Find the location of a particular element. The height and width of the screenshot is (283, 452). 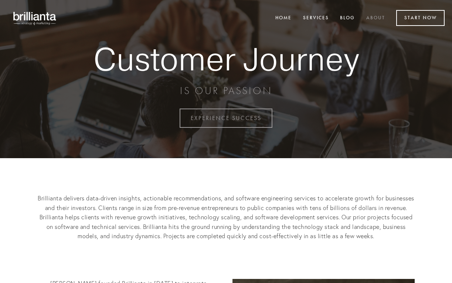

img: brillianta - research, strategy, marketing is located at coordinates (35, 18).